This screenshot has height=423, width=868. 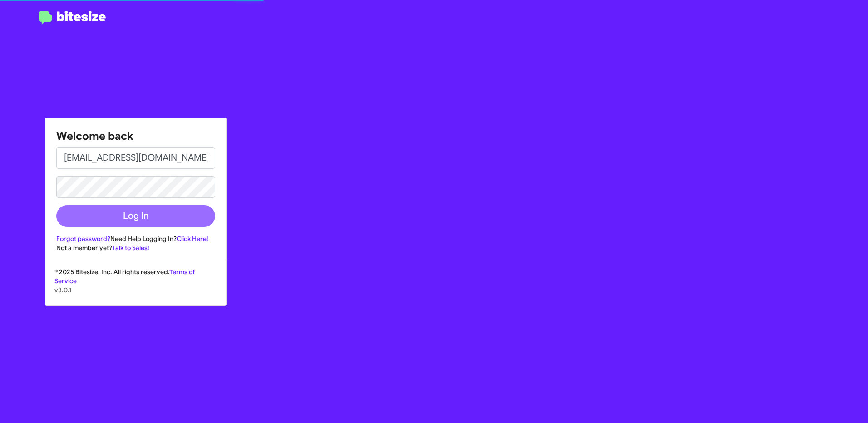 What do you see at coordinates (136, 247) in the screenshot?
I see `div: Not a member yet?` at bounding box center [136, 247].